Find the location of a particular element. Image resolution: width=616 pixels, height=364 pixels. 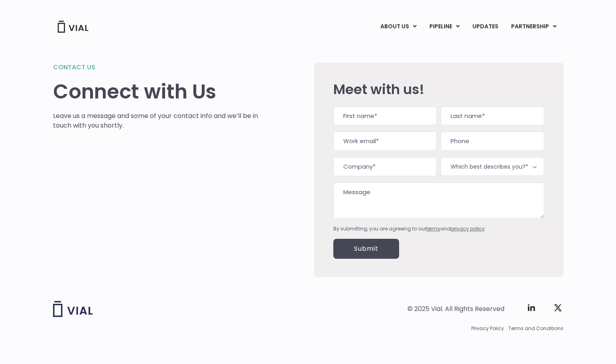

img: Vial Logo is located at coordinates (73, 27).